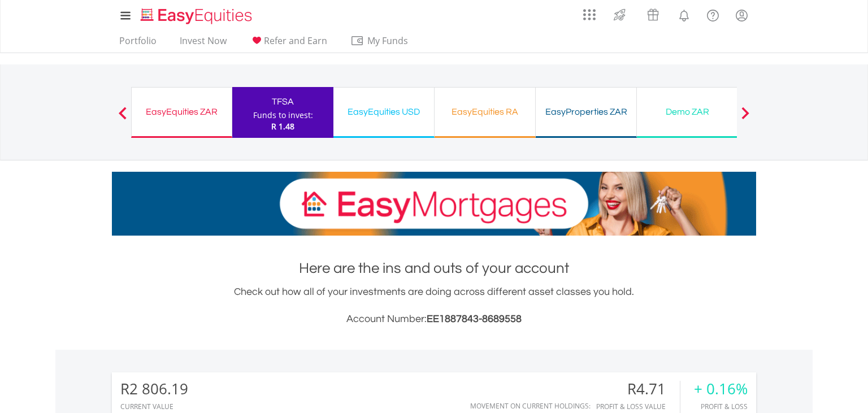 Image resolution: width=868 pixels, height=413 pixels. I want to click on h1: Here are the ins and outs of your account, so click(434, 268).